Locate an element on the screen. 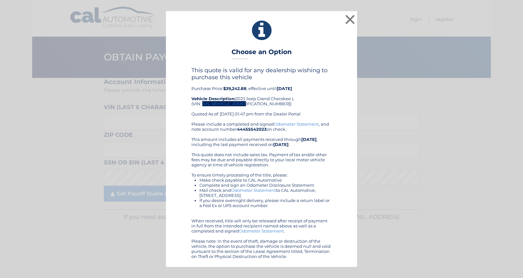  div: Purchase Price: , effective until 2023 Jeep Grand Cherokee L (VIN: [US_VEHICLE_IDENTIFICATION_NUM... is located at coordinates (262, 94).